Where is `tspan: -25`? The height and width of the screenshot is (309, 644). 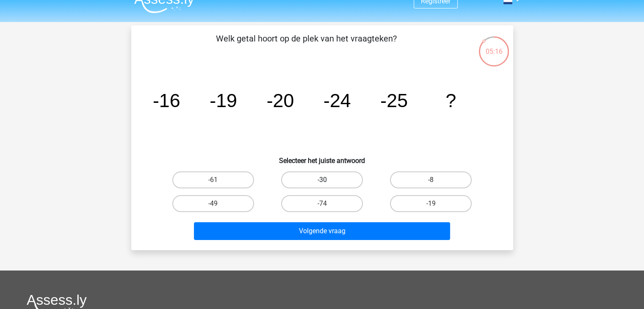
tspan: -25 is located at coordinates (394, 100).